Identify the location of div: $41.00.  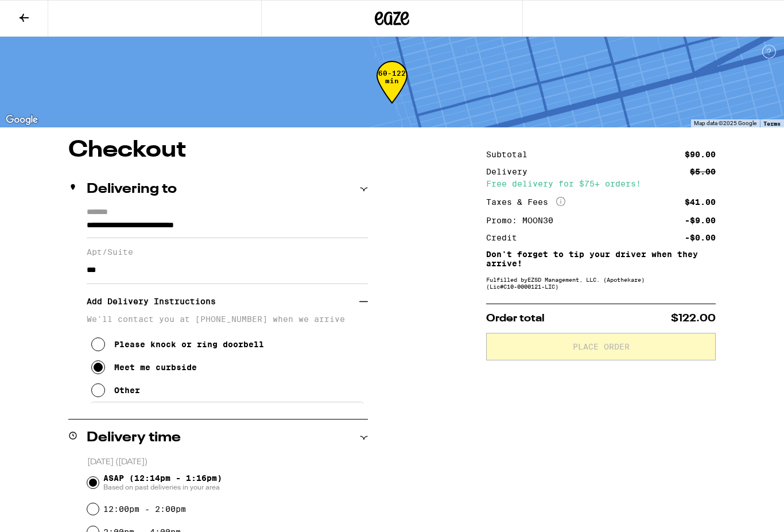
(701, 202).